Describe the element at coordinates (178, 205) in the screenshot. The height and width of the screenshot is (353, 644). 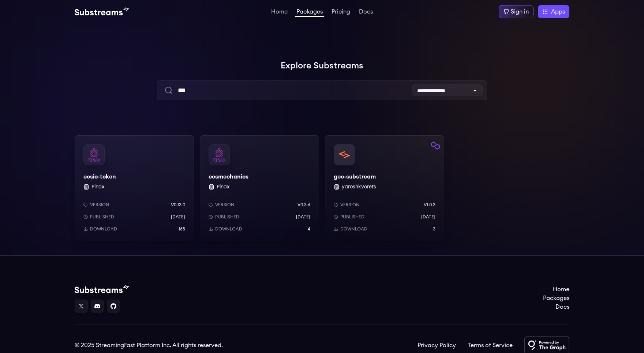
I see `p: v0.13.0` at that location.